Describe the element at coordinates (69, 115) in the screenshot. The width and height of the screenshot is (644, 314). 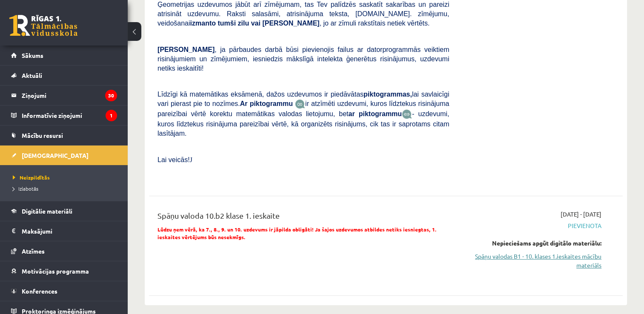
I see `legend: Informatīvie ziņojumi` at that location.